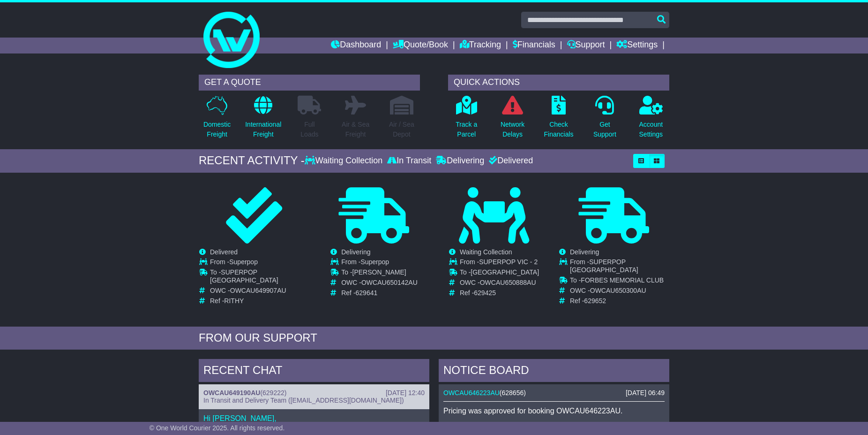 The height and width of the screenshot is (435, 868). What do you see at coordinates (234, 301) in the screenshot?
I see `span: RITHY` at bounding box center [234, 301].